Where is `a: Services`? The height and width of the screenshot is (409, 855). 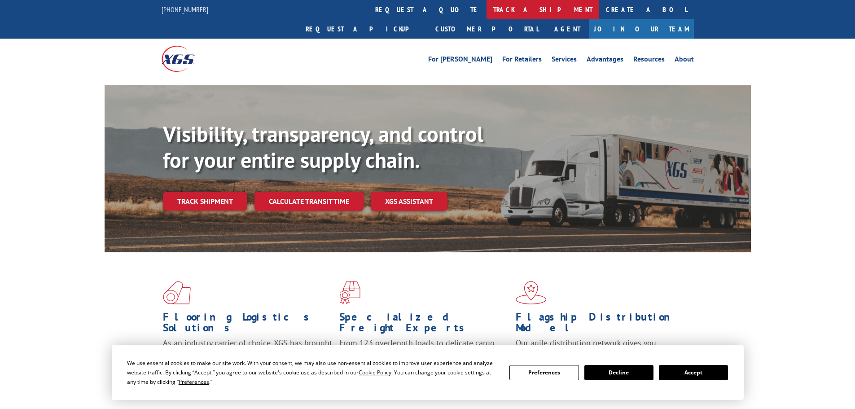
a: Services is located at coordinates (564, 61).